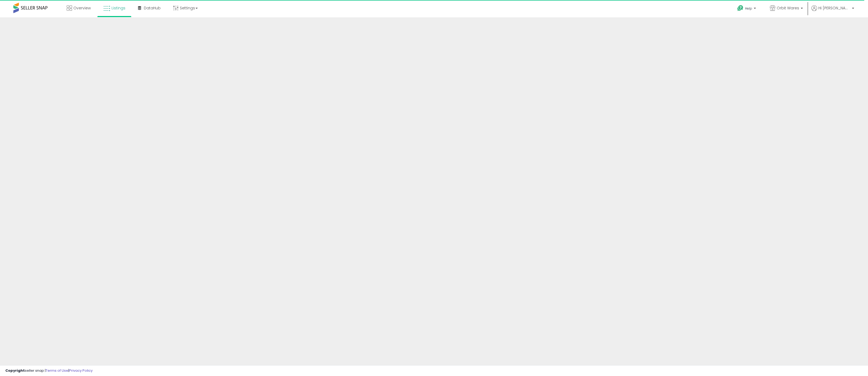  What do you see at coordinates (747, 9) in the screenshot?
I see `a: Help` at bounding box center [747, 9].